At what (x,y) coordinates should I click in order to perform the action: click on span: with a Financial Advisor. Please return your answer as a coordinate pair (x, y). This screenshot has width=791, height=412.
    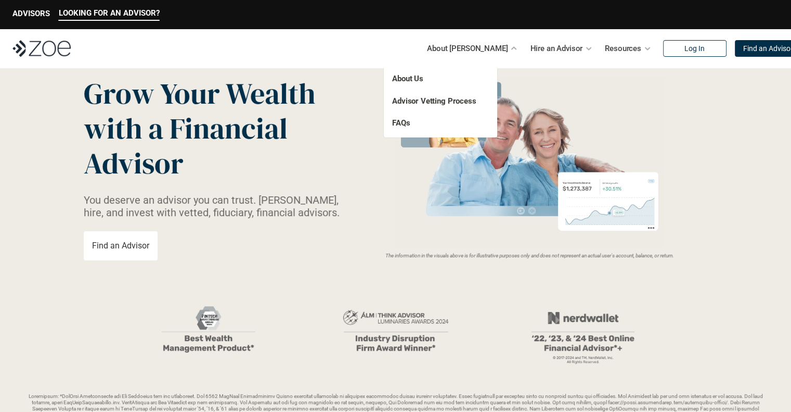
    Looking at the image, I should click on (189, 146).